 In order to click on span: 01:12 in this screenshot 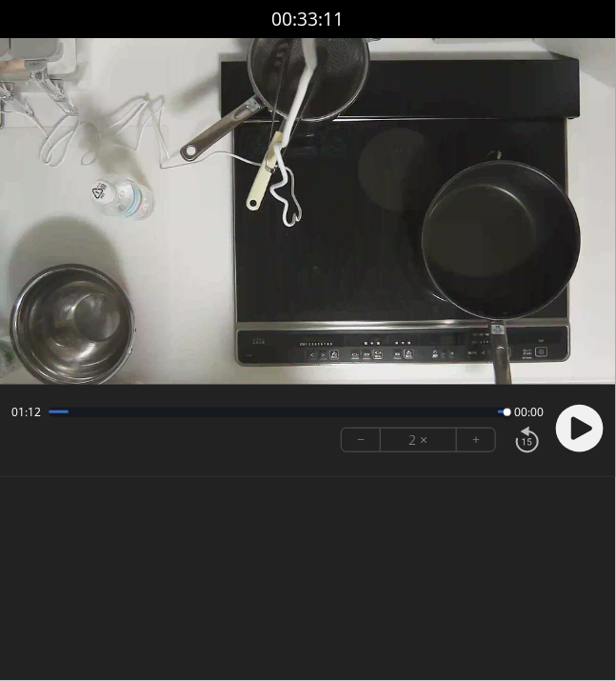, I will do `click(26, 413)`.